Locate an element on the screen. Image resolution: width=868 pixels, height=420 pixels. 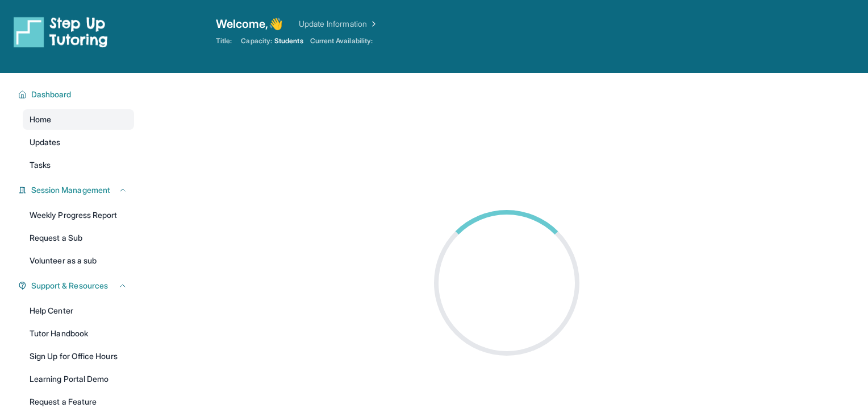
button: Session Management is located at coordinates (77, 190).